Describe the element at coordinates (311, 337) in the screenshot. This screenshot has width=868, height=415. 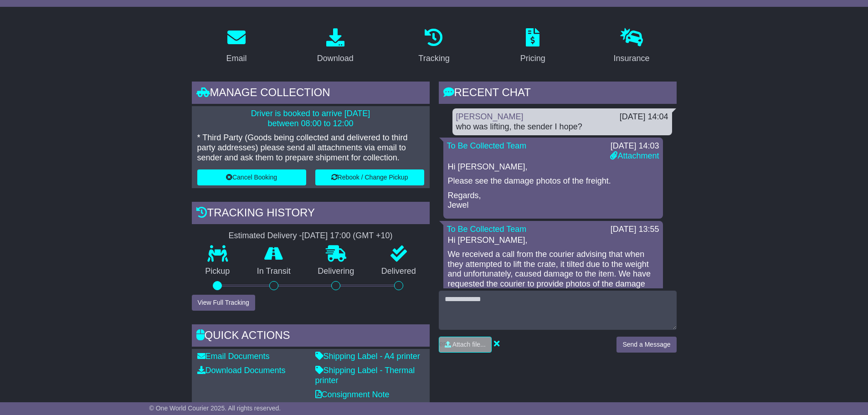
I see `div: Quick Actions` at that location.